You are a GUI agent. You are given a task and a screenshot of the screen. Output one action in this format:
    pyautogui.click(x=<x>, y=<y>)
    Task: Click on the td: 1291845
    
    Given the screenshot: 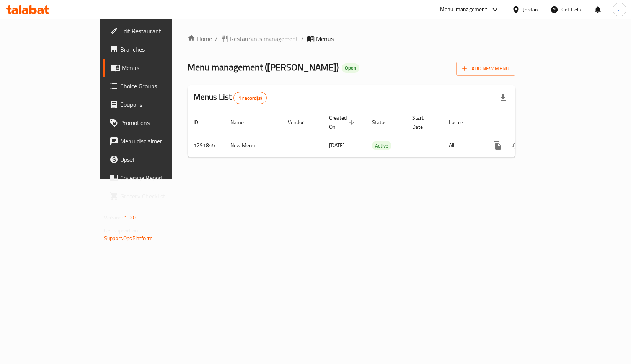 What is the action you would take?
    pyautogui.click(x=206, y=145)
    